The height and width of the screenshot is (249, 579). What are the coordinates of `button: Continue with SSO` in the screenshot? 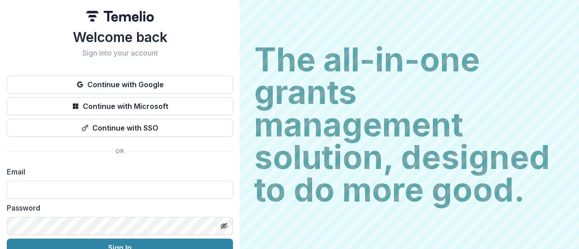 It's located at (120, 128).